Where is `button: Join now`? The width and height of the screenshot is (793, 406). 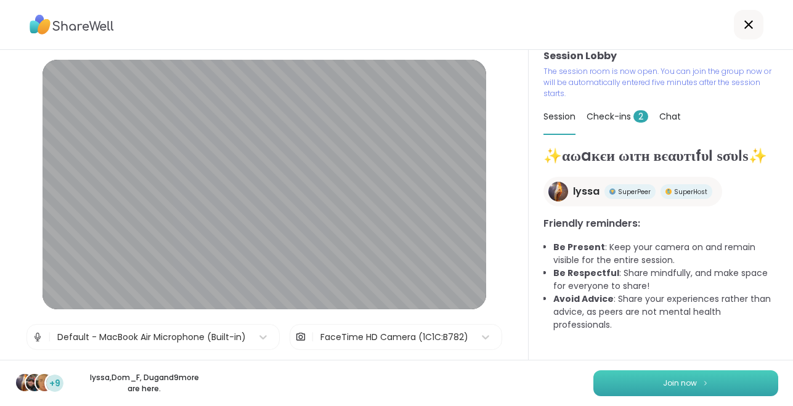
button: Join now is located at coordinates (686, 383).